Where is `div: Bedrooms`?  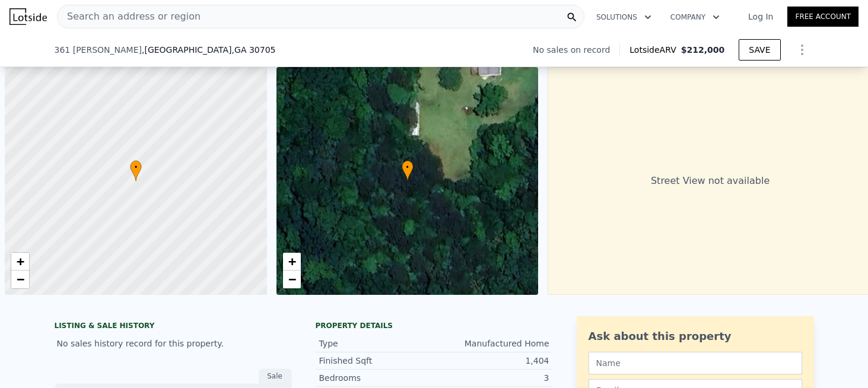
div: Bedrooms is located at coordinates (377, 378).